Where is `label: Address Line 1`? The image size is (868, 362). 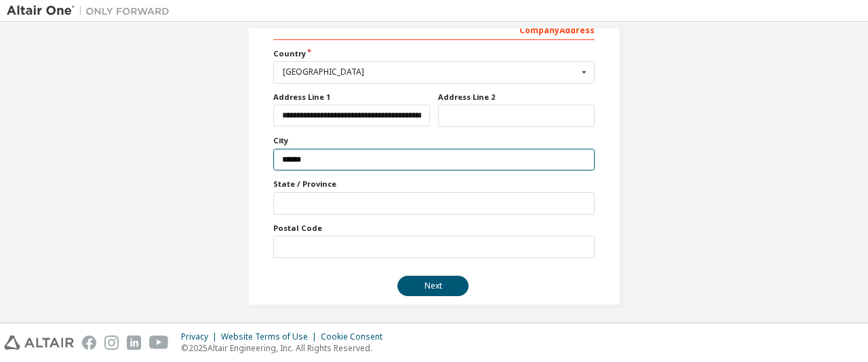 label: Address Line 1 is located at coordinates (351, 97).